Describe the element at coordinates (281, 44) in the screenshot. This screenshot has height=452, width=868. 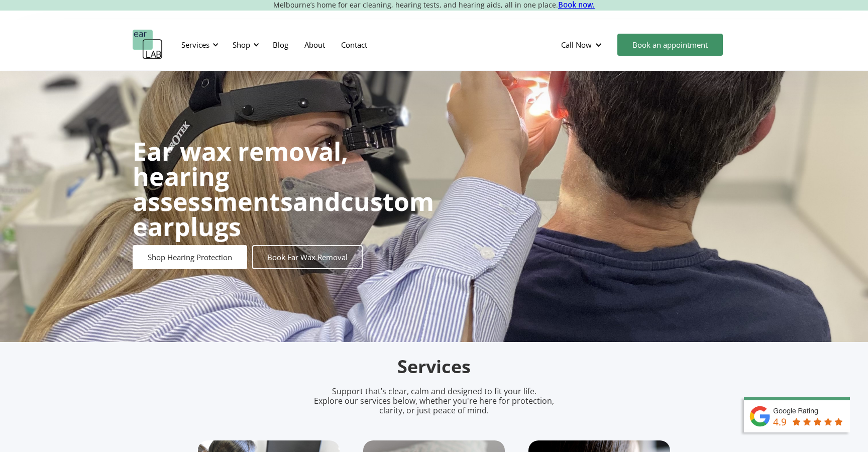
I see `a: Blog` at that location.